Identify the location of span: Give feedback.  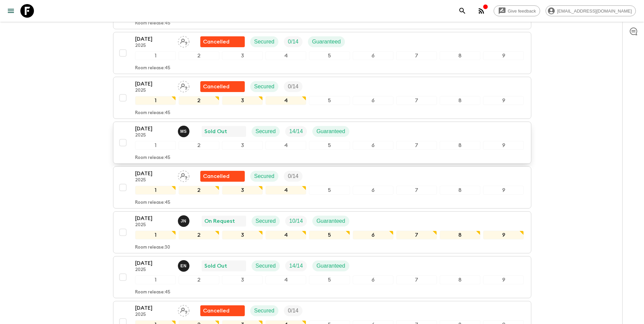
(522, 11).